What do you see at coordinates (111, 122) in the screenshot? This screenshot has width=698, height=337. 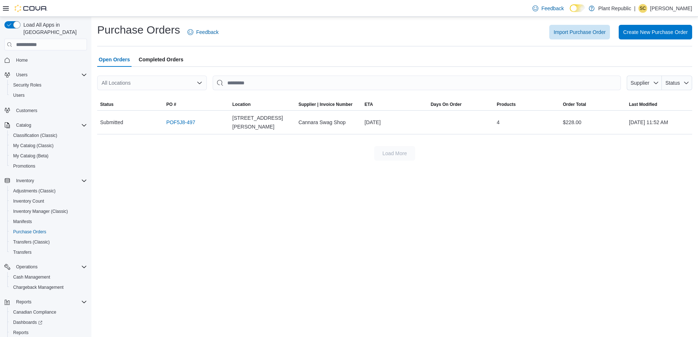 I see `span: Submitted` at bounding box center [111, 122].